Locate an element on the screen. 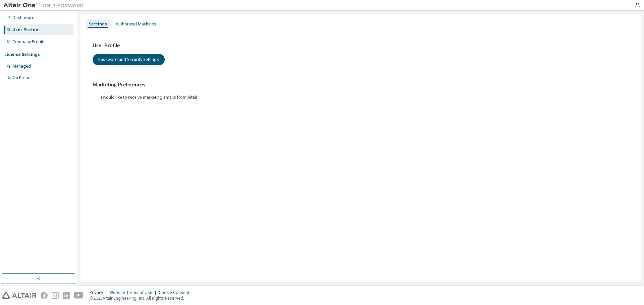 The width and height of the screenshot is (644, 305). img: linkedin.svg is located at coordinates (66, 295).